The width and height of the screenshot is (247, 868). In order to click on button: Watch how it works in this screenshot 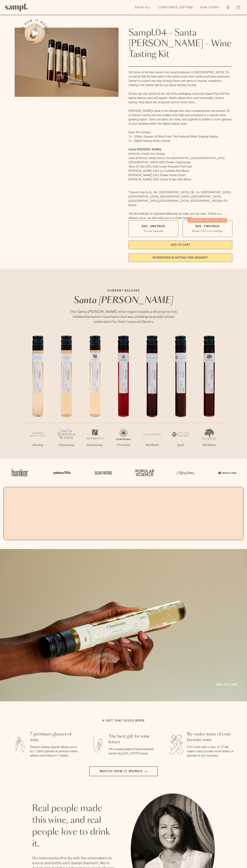, I will do `click(124, 771)`.